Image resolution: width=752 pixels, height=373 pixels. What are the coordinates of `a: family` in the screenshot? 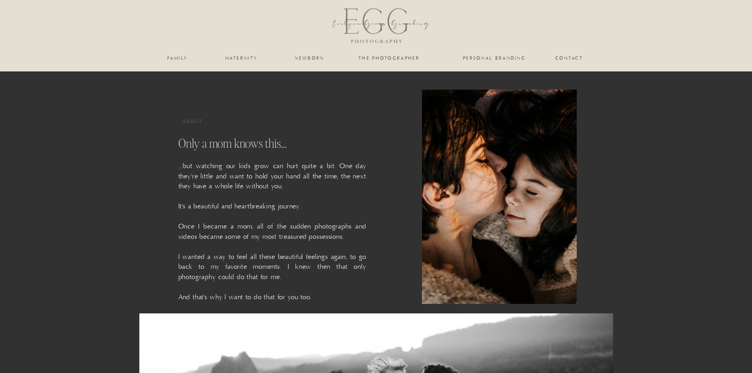 It's located at (178, 58).